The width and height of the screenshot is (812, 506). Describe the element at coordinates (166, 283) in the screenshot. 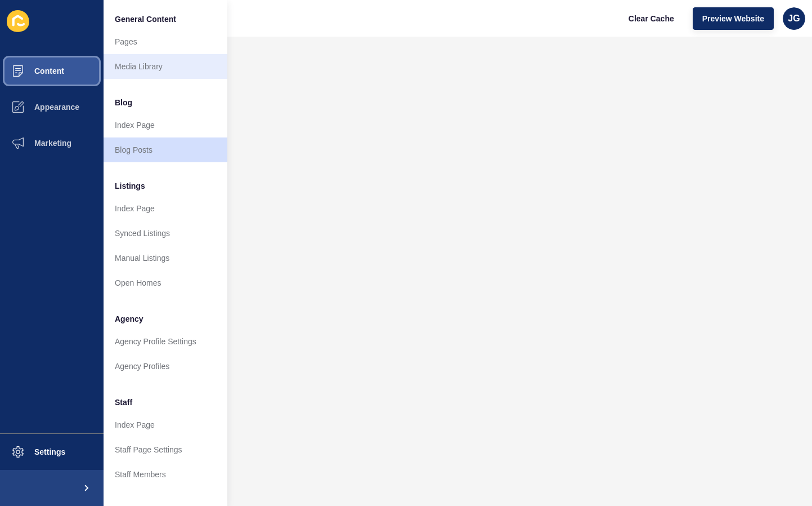

I see `a: Open Homes` at that location.